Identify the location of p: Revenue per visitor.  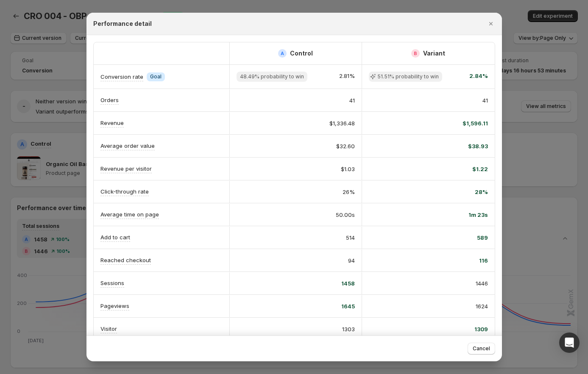
(126, 169).